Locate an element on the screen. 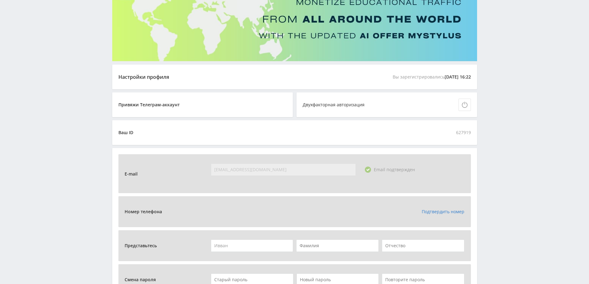  a: Подтвердить номер is located at coordinates (443, 211).